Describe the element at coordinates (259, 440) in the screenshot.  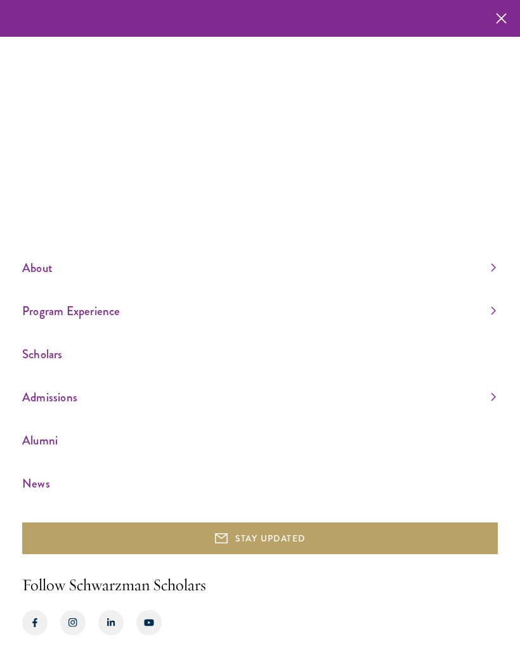
I see `a: Alumni` at that location.